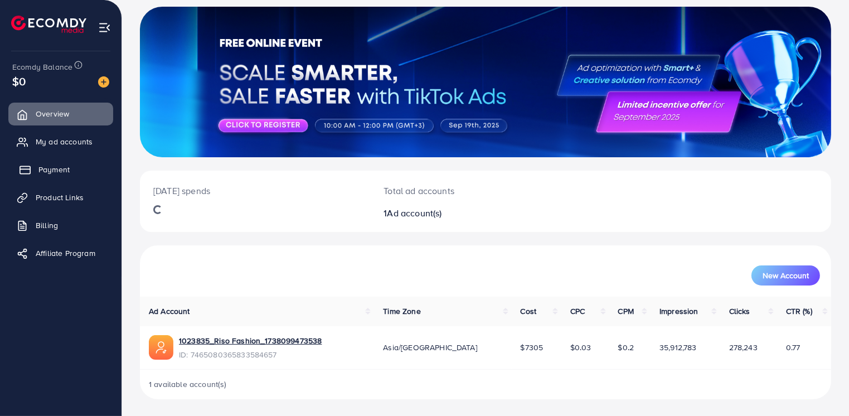 The width and height of the screenshot is (849, 416). What do you see at coordinates (19, 81) in the screenshot?
I see `span: $0` at bounding box center [19, 81].